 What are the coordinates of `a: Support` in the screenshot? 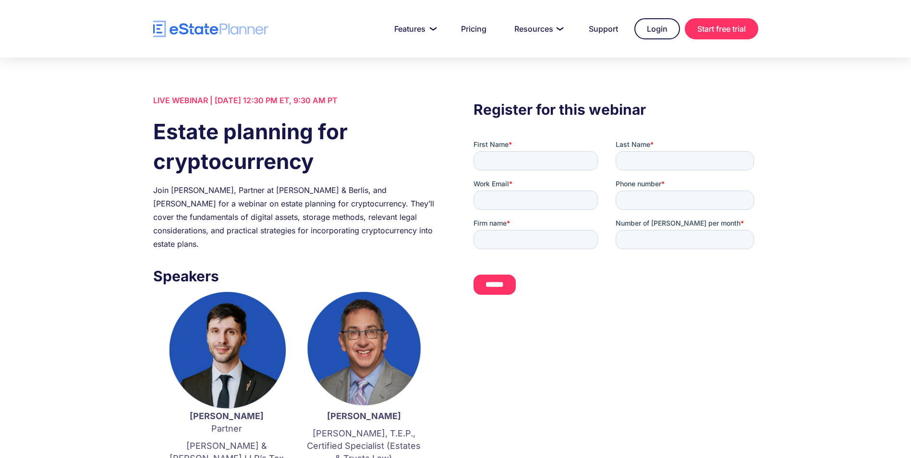 It's located at (603, 29).